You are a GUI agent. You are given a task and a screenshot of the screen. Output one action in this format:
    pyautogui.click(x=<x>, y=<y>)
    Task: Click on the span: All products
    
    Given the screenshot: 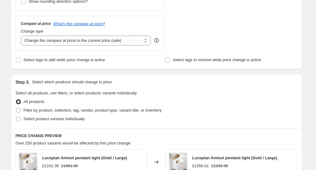 What is the action you would take?
    pyautogui.click(x=34, y=101)
    